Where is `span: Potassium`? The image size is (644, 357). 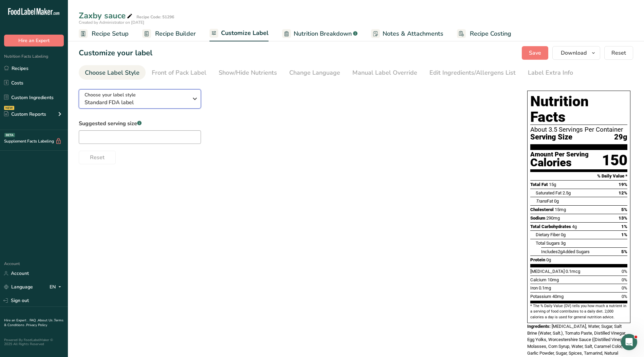
span: Potassium is located at coordinates (541, 296).